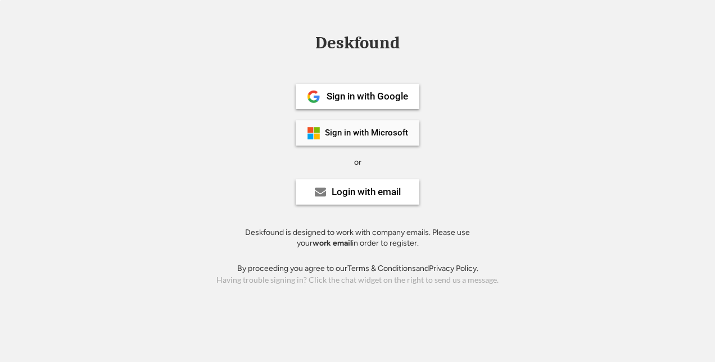 Image resolution: width=715 pixels, height=362 pixels. I want to click on div: By proceeding you agree to our and, so click(357, 269).